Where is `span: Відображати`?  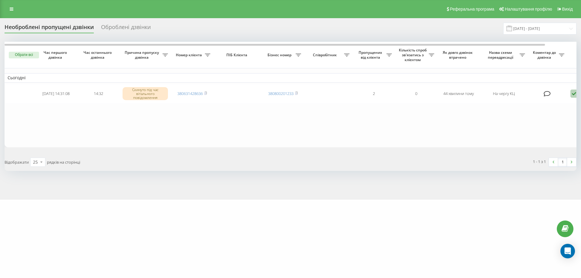
span: Відображати is located at coordinates (17, 162).